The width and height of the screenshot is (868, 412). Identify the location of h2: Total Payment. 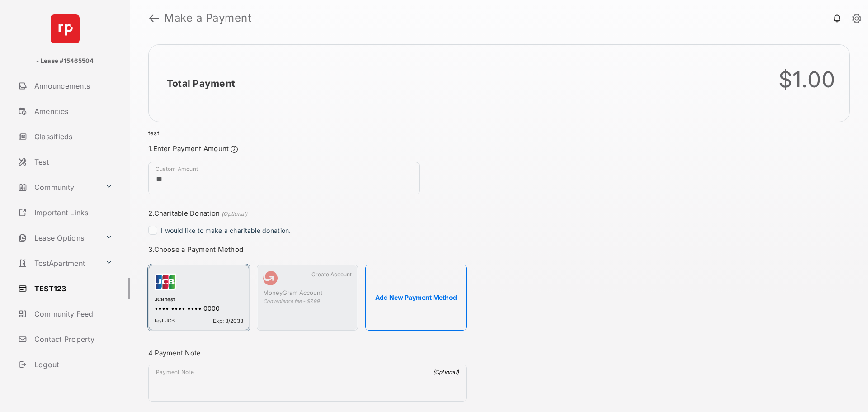
(201, 83).